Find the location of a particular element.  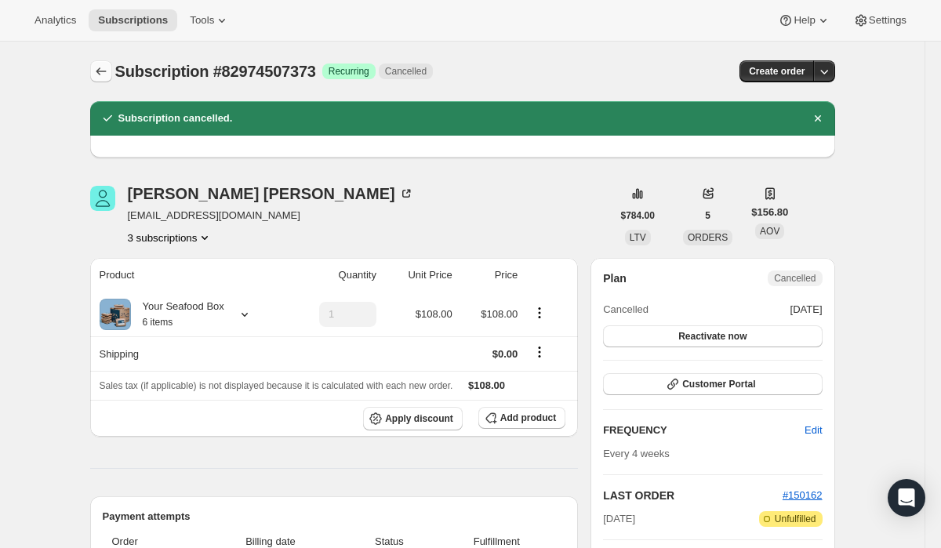

button: Shipping actions is located at coordinates (539, 352).